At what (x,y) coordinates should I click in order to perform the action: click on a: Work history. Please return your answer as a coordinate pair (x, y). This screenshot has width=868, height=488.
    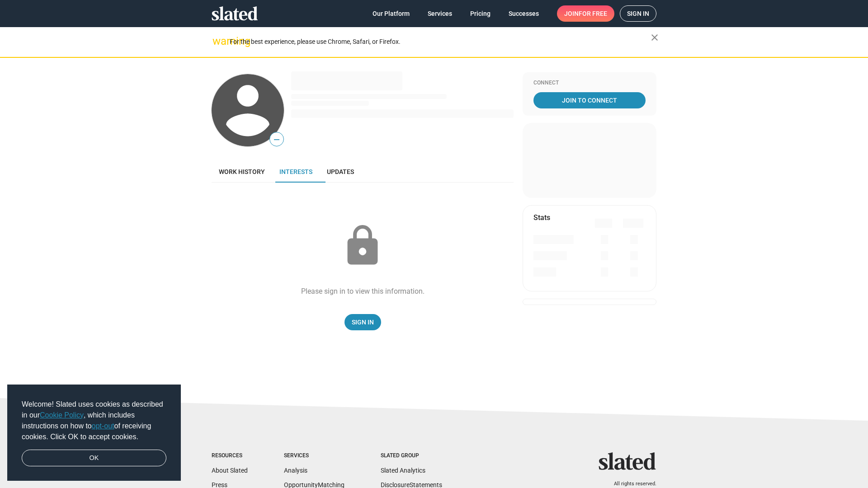
    Looking at the image, I should click on (242, 172).